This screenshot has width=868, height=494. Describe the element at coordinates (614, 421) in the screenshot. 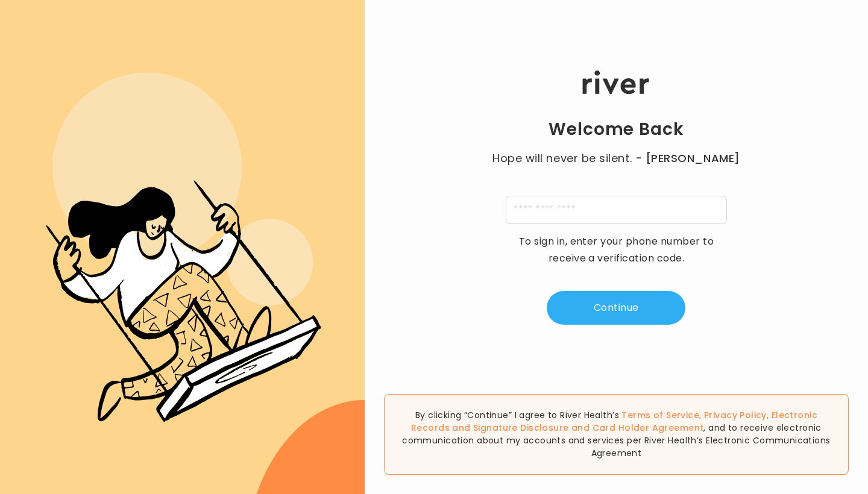

I see `a: Electronic Records and Signature Disclosure` at that location.